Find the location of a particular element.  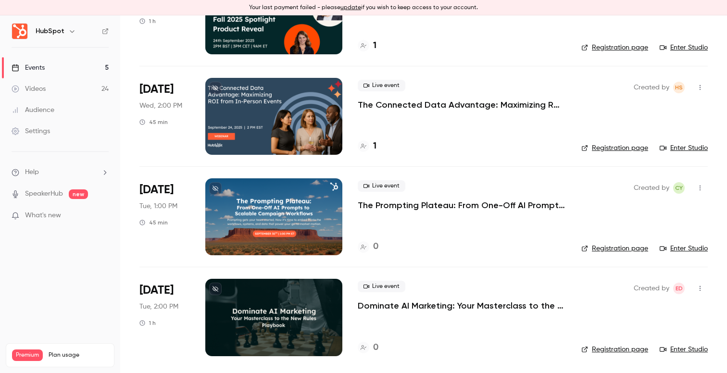

span: HS is located at coordinates (679, 88).